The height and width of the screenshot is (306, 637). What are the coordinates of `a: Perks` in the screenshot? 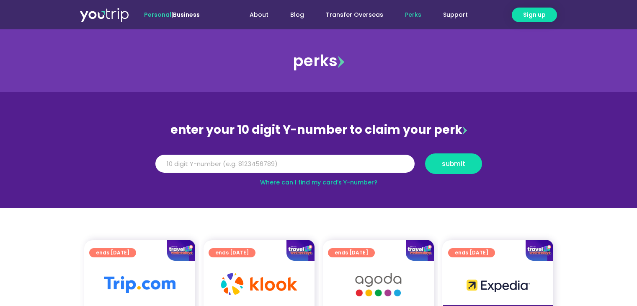 It's located at (413, 15).